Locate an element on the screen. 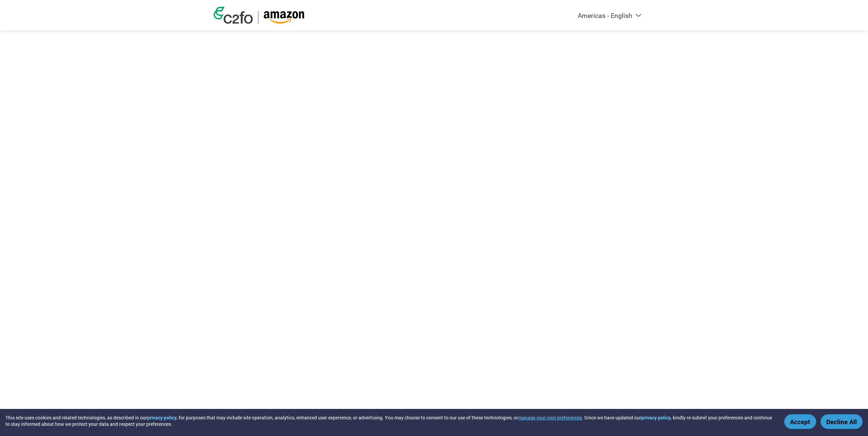  img: Amazon is located at coordinates (283, 17).